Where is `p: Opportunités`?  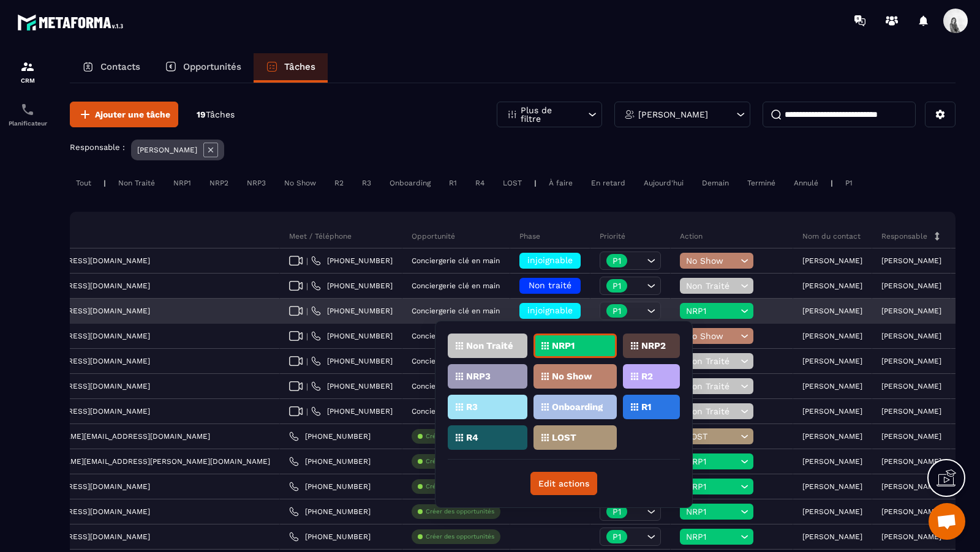 p: Opportunités is located at coordinates (212, 67).